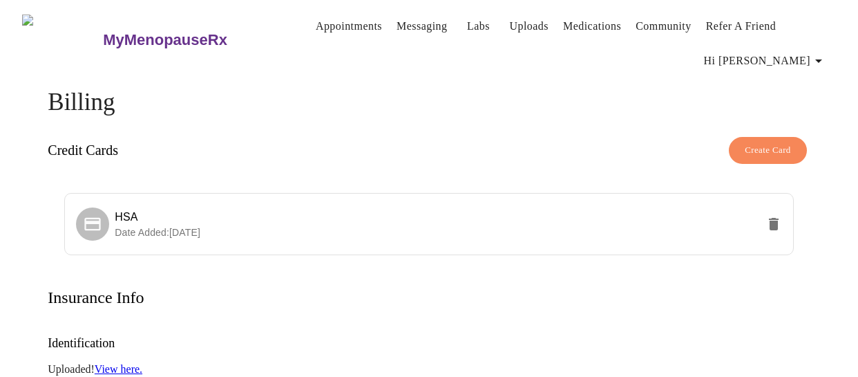 This screenshot has width=858, height=377. Describe the element at coordinates (768, 150) in the screenshot. I see `span: Create Card` at that location.